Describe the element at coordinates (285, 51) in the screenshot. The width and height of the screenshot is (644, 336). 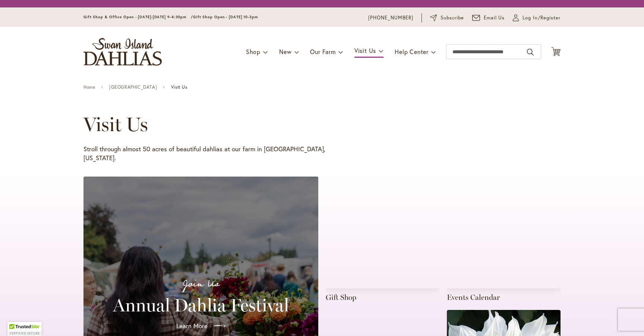
I see `span: New` at that location.